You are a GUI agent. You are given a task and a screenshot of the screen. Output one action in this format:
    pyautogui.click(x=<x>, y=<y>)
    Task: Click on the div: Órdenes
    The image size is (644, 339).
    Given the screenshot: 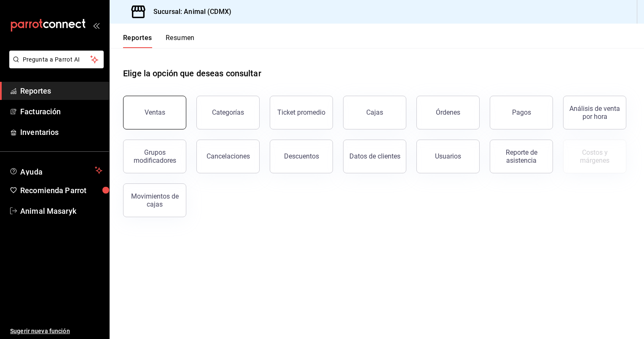 What is the action you would take?
    pyautogui.click(x=448, y=113)
    